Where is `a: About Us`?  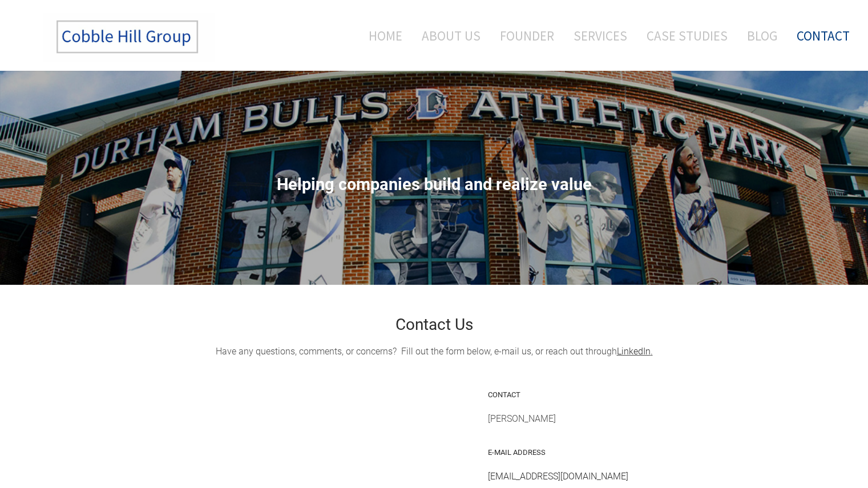
a: About Us is located at coordinates (451, 35).